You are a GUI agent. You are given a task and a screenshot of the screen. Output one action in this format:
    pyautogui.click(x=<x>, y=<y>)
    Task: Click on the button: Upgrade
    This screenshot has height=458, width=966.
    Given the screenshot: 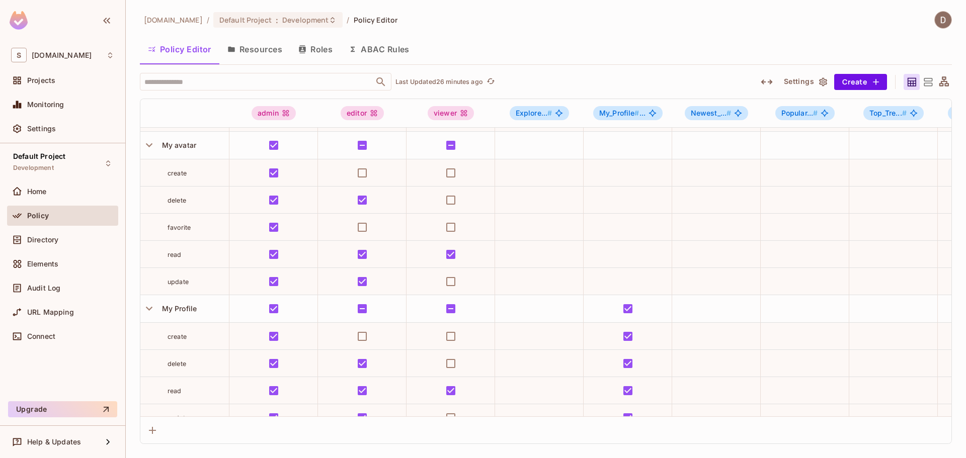 What is the action you would take?
    pyautogui.click(x=62, y=410)
    